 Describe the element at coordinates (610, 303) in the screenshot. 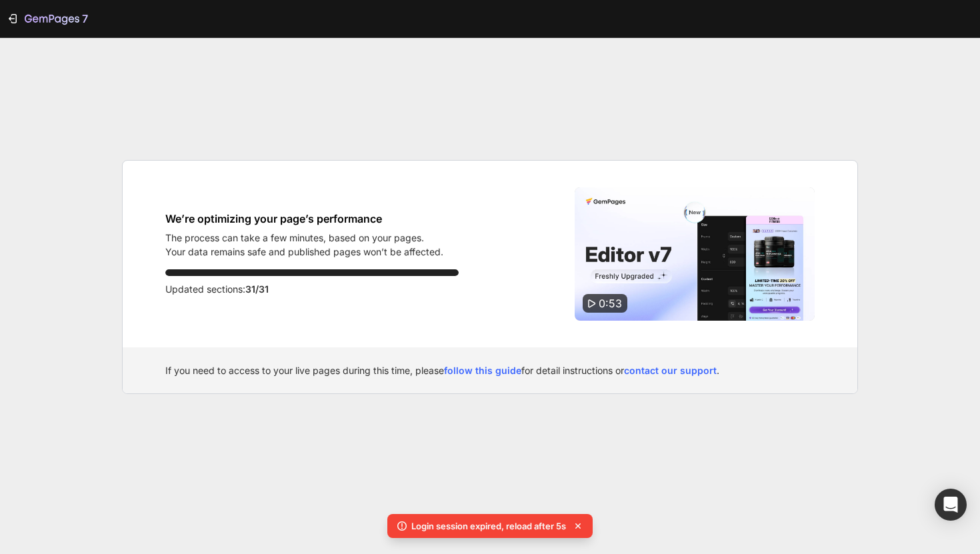

I see `span: 0:53` at that location.